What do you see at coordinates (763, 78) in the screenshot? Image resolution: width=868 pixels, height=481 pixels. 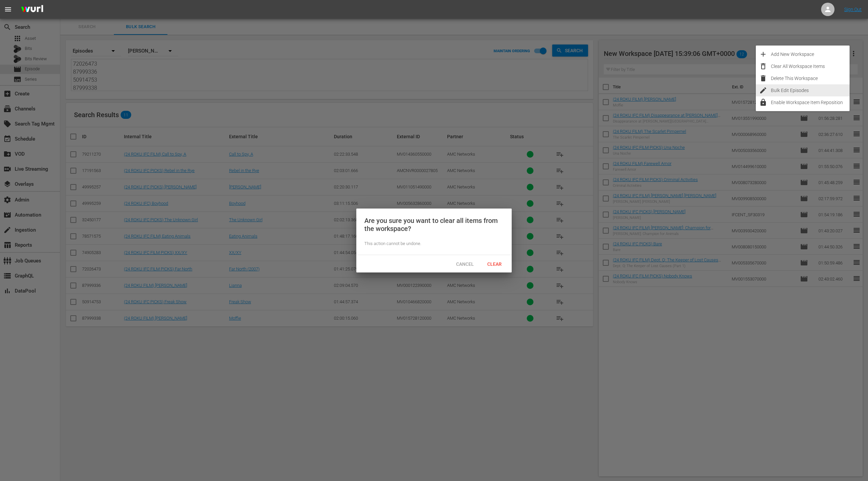 I see `span: delete` at bounding box center [763, 78].